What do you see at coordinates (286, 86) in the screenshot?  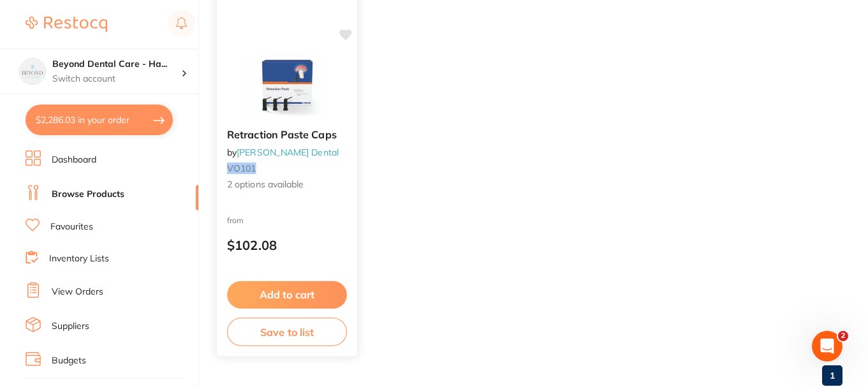 I see `img: Retraction Paste Caps` at bounding box center [286, 86].